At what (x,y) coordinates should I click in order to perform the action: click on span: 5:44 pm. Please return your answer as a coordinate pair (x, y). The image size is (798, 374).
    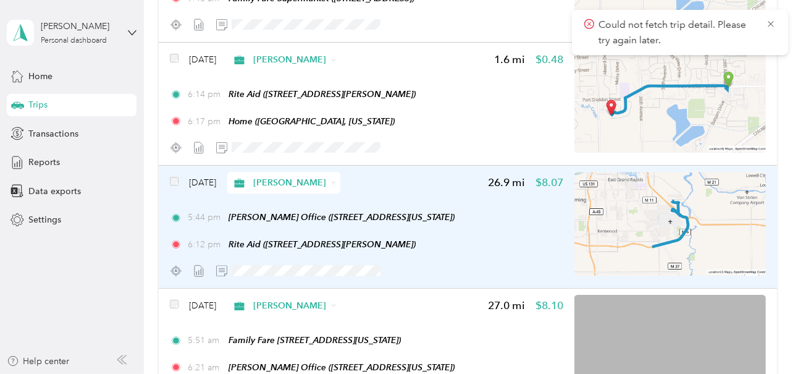
    Looking at the image, I should click on (205, 217).